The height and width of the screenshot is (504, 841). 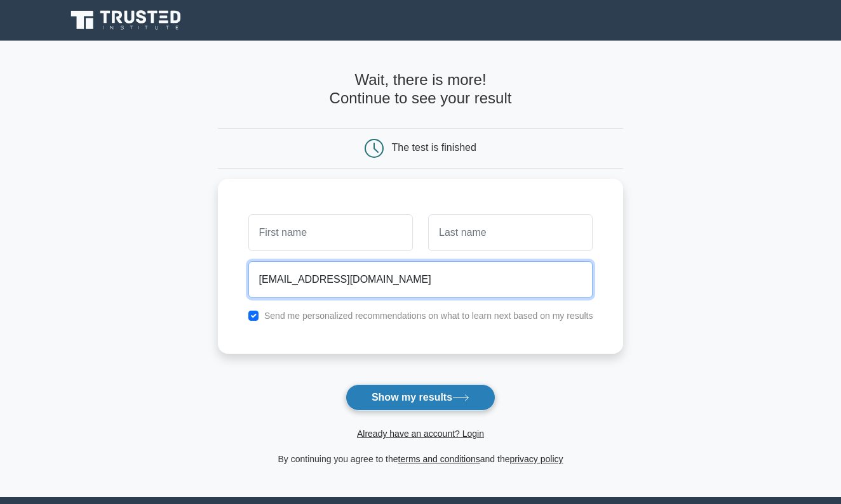 I want to click on div: By continuing you agree to the and the, so click(x=420, y=459).